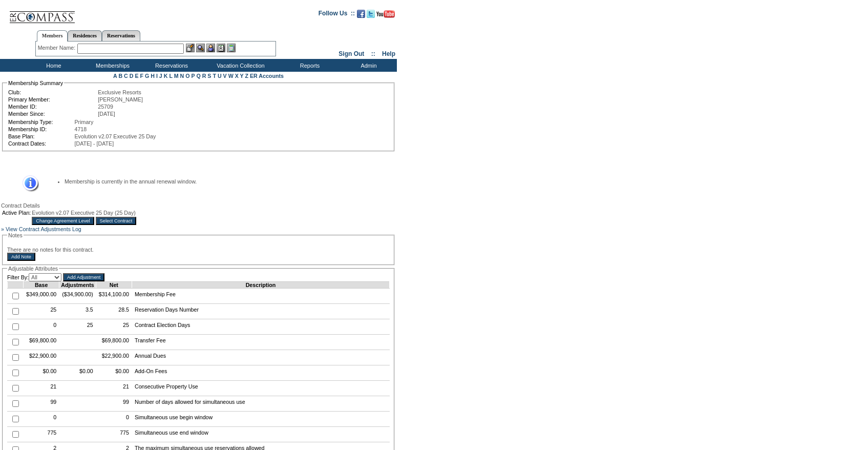 Image resolution: width=868 pixels, height=450 pixels. What do you see at coordinates (41, 122) in the screenshot?
I see `td: Membership Type:` at bounding box center [41, 122].